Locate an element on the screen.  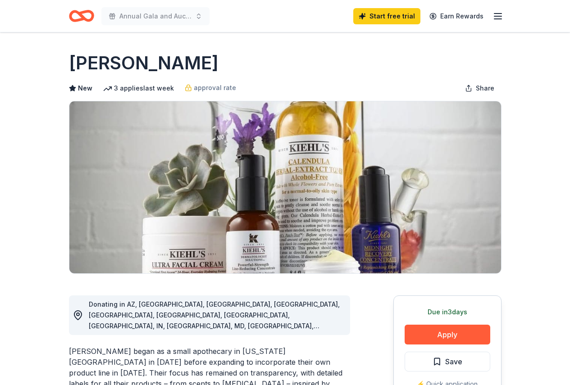
div: Due in 3 days is located at coordinates (447, 312).